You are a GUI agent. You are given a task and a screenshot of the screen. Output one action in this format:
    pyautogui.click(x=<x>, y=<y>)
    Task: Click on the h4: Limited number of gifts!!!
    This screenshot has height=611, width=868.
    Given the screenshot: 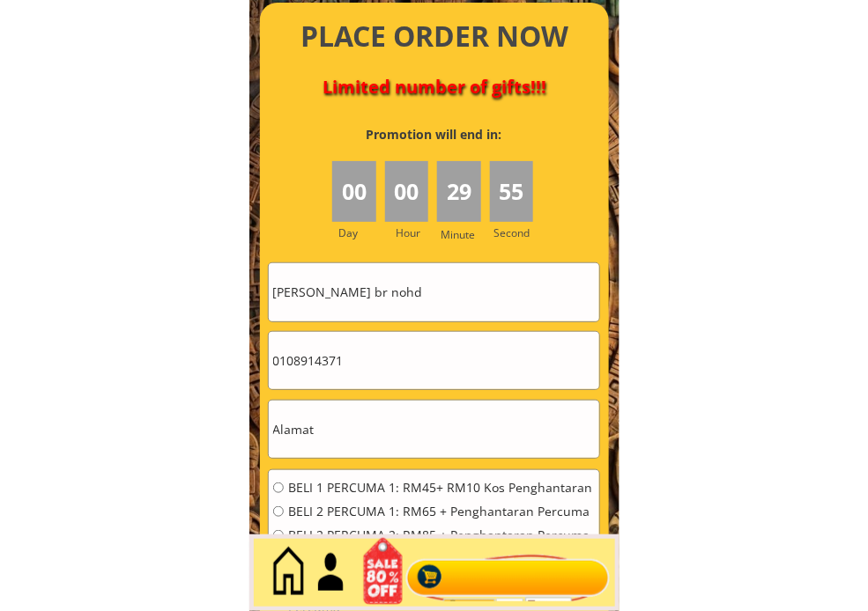 What is the action you would take?
    pyautogui.click(x=434, y=88)
    